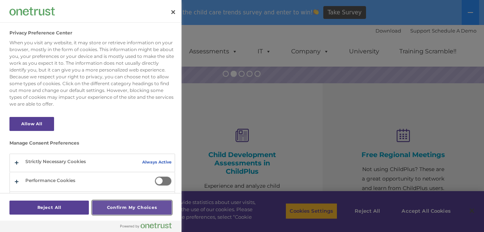 The image size is (484, 232). I want to click on div: When you visit any website, it may store or retrieve information on your browser, mostly in the f..., so click(92, 73).